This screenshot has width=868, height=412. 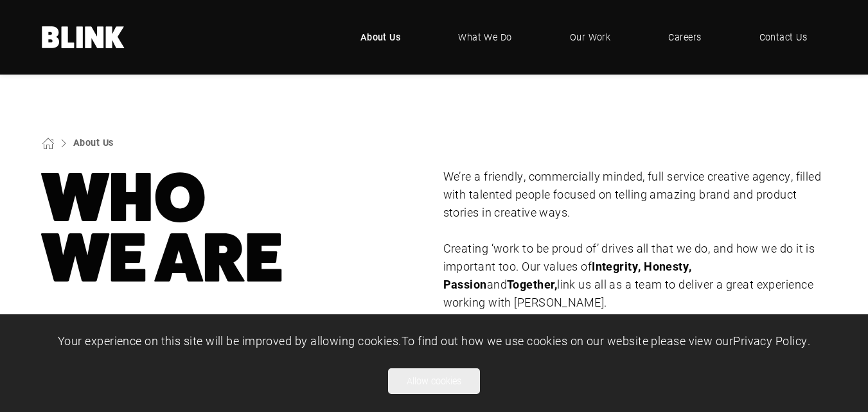 What do you see at coordinates (591, 37) in the screenshot?
I see `span: Our Work` at bounding box center [591, 37].